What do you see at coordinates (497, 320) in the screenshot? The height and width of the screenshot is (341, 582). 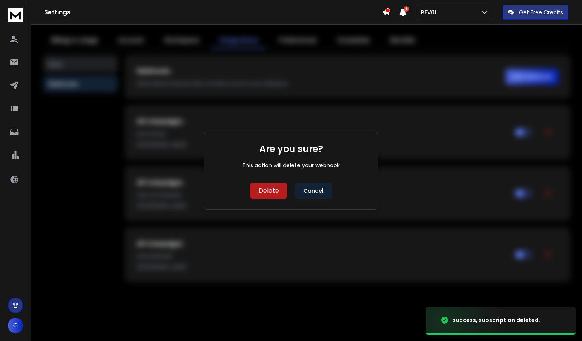 I see `div: success, subscription deleted.` at bounding box center [497, 320].